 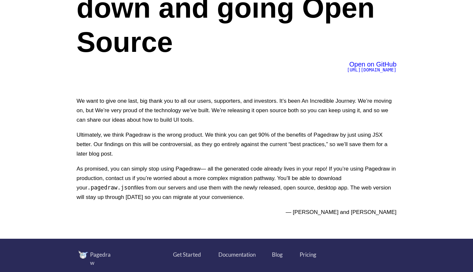 I want to click on a: Blog, so click(x=278, y=255).